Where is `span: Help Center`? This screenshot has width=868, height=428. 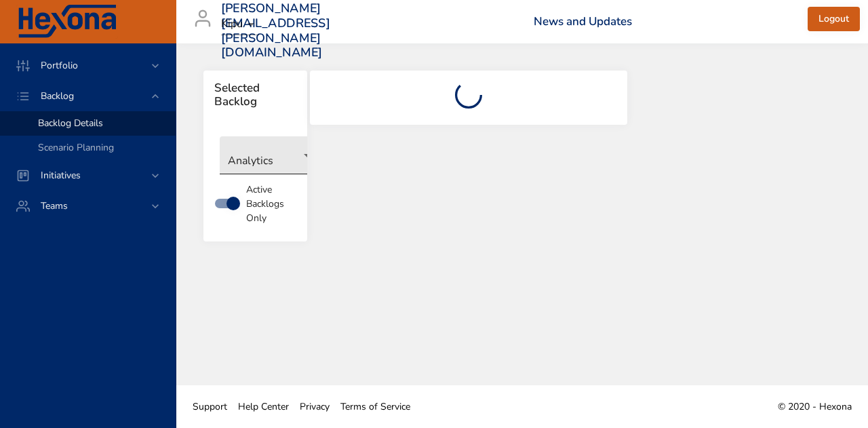 span: Help Center is located at coordinates (263, 406).